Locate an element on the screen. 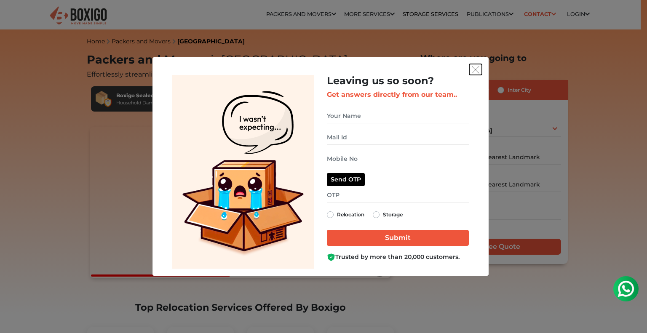 The image size is (647, 333). img: whatsapp-icon.svg is located at coordinates (17, 17).